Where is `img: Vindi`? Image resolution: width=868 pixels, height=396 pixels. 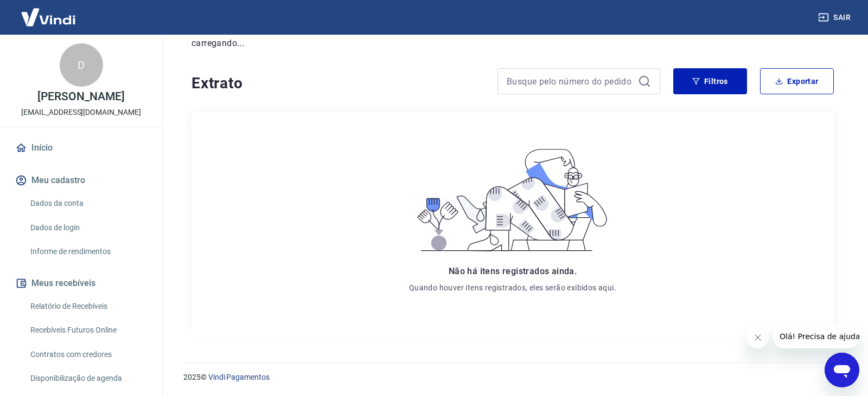 img: Vindi is located at coordinates (48, 17).